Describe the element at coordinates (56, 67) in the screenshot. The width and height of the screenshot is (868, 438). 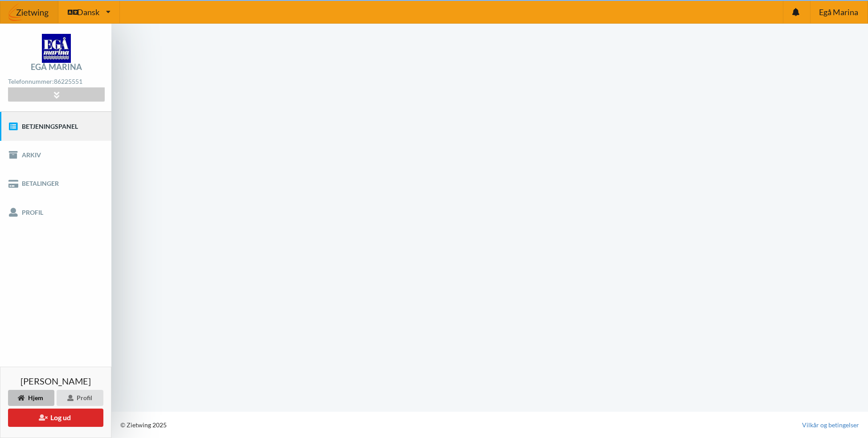
I see `div: Egå Marina` at that location.